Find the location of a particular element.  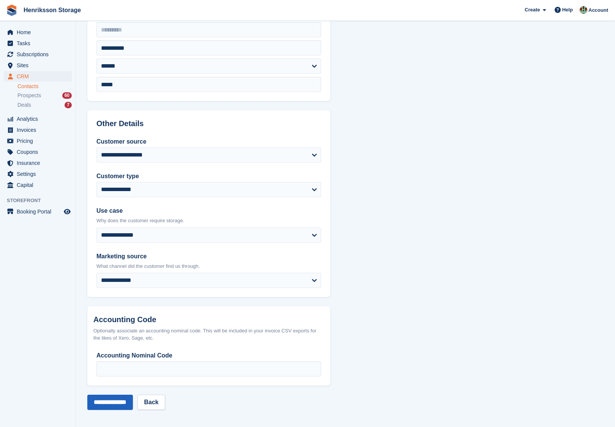

p: What channel did the customer find us through. is located at coordinates (209, 266).